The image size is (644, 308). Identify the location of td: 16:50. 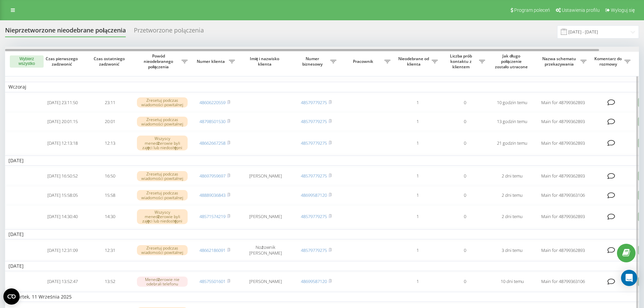
(110, 175).